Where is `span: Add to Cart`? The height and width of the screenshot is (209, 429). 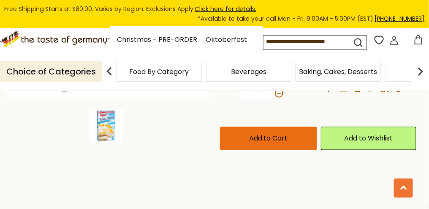 span: Add to Cart is located at coordinates (269, 138).